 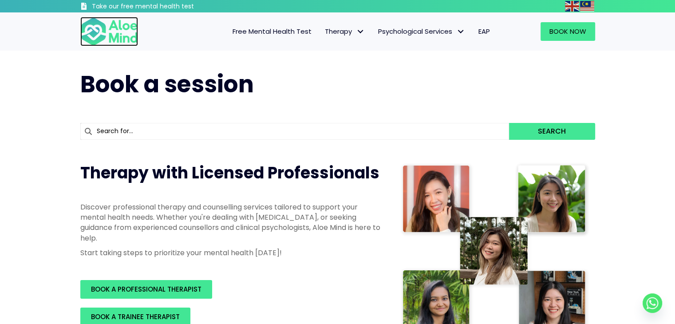 I want to click on input: Search for..., so click(x=295, y=131).